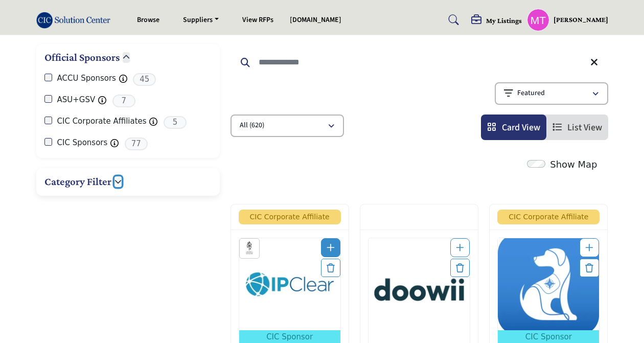 The height and width of the screenshot is (343, 644). Describe the element at coordinates (49, 77) in the screenshot. I see `input: ACCU Sponsors checkbox` at that location.